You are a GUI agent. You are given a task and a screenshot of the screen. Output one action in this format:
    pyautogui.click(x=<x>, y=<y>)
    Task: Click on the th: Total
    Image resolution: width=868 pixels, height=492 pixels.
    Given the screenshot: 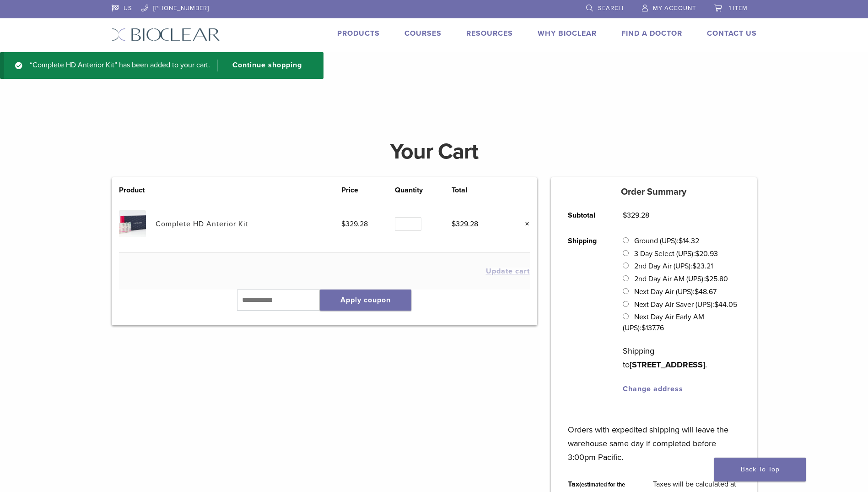 What is the action you would take?
    pyautogui.click(x=479, y=190)
    